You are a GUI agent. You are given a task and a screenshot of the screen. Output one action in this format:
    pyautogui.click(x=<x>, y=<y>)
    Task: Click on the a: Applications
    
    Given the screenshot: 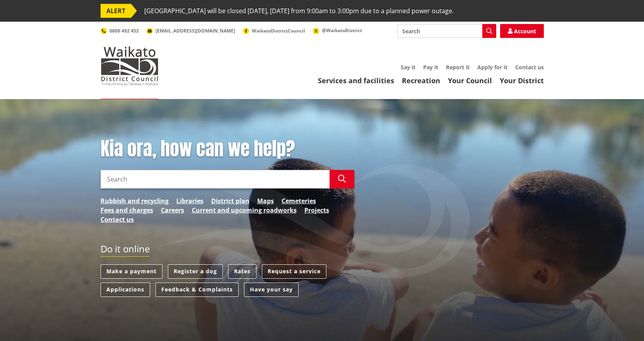 What is the action you would take?
    pyautogui.click(x=125, y=289)
    